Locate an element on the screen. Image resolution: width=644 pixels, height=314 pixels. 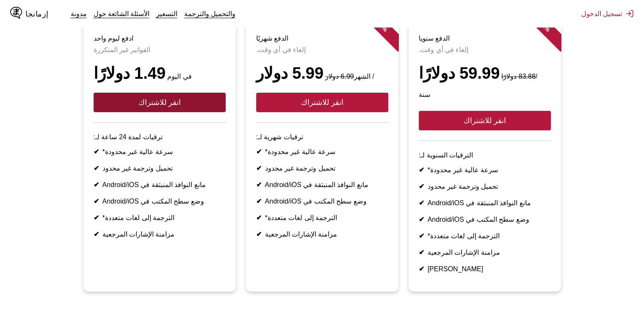
font: تسجيل الدخول is located at coordinates (601, 13).